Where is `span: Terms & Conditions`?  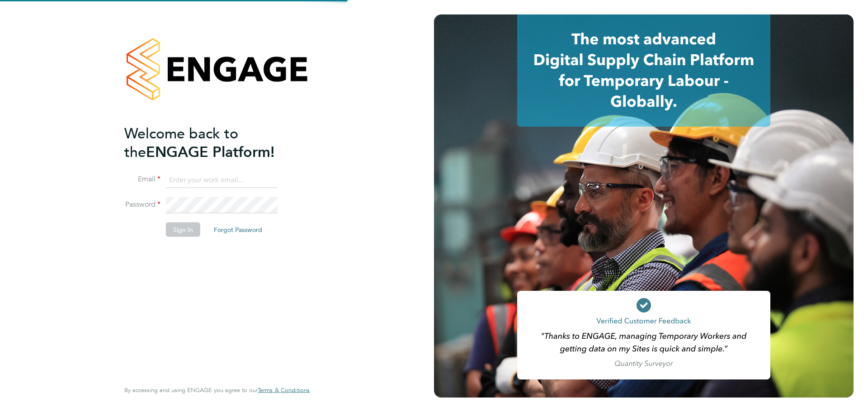
span: Terms & Conditions is located at coordinates (283, 390).